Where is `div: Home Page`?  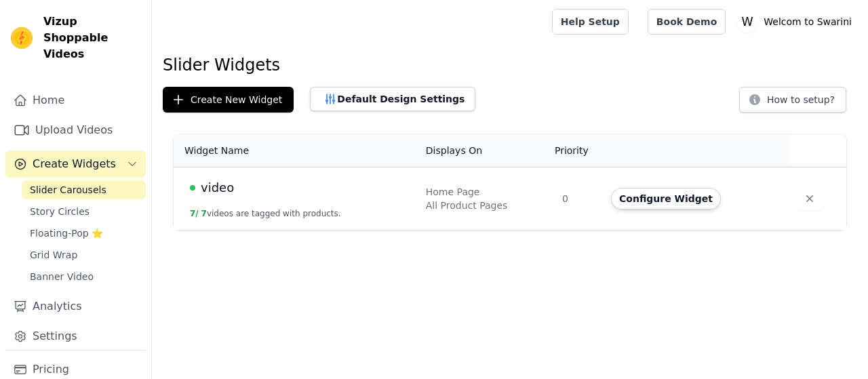
div: Home Page is located at coordinates (485, 192).